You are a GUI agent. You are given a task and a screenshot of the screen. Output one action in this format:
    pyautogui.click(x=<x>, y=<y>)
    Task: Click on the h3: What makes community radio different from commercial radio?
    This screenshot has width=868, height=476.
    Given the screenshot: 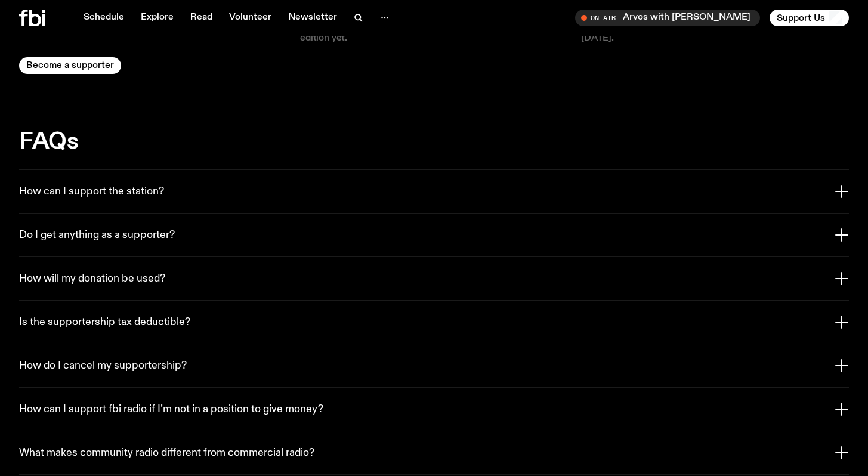 What is the action you would take?
    pyautogui.click(x=166, y=454)
    